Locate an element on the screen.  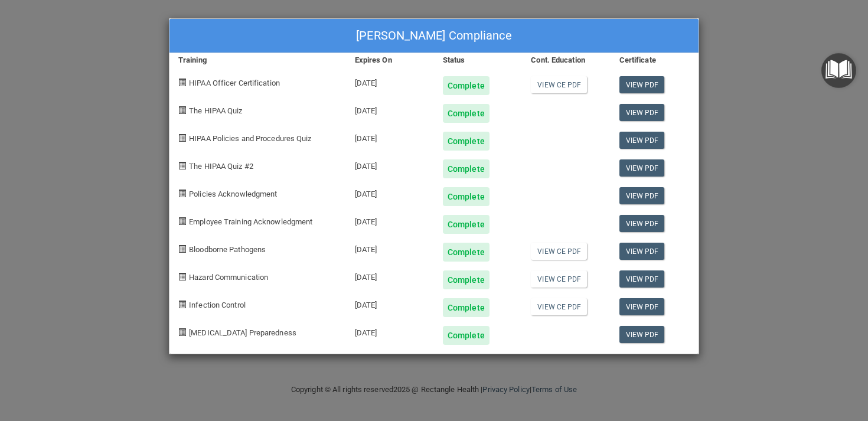
span: Infection Control is located at coordinates (218, 305).